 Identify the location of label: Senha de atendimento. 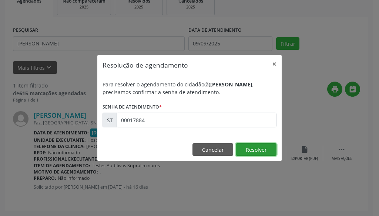
(132, 107).